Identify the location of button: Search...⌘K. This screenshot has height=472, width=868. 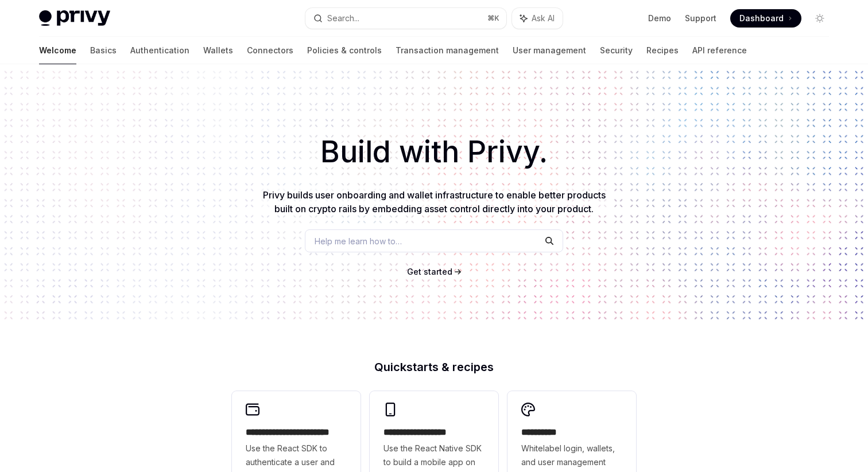
(406, 18).